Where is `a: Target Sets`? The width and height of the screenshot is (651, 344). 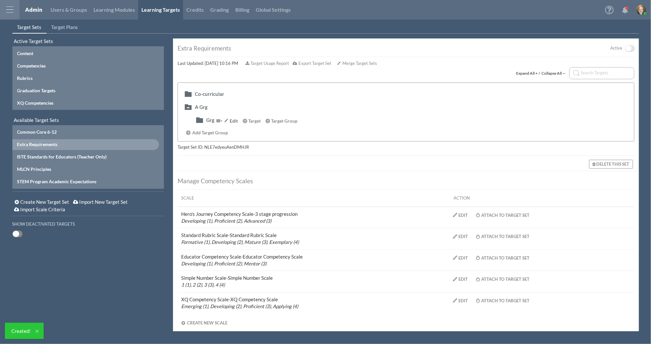 a: Target Sets is located at coordinates (29, 27).